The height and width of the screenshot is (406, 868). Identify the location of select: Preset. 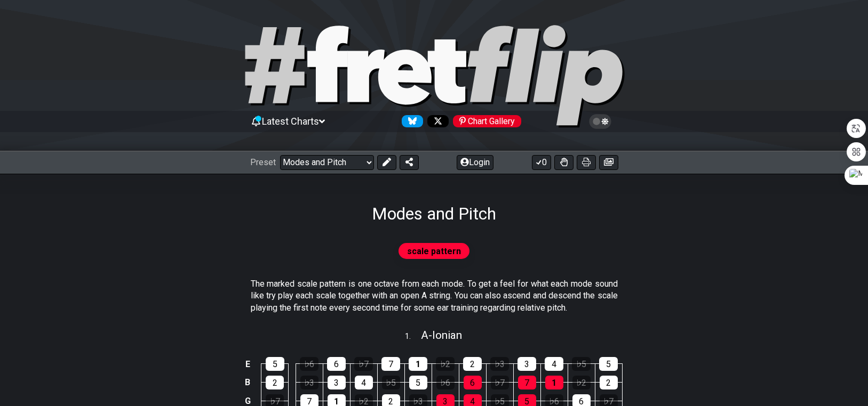
(327, 162).